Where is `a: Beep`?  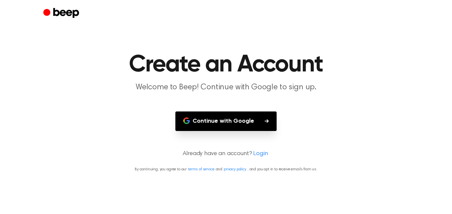 a: Beep is located at coordinates (62, 13).